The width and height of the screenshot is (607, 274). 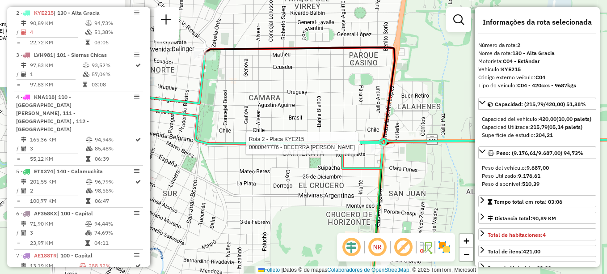 I want to click on strong: (05,14 palets), so click(x=565, y=127).